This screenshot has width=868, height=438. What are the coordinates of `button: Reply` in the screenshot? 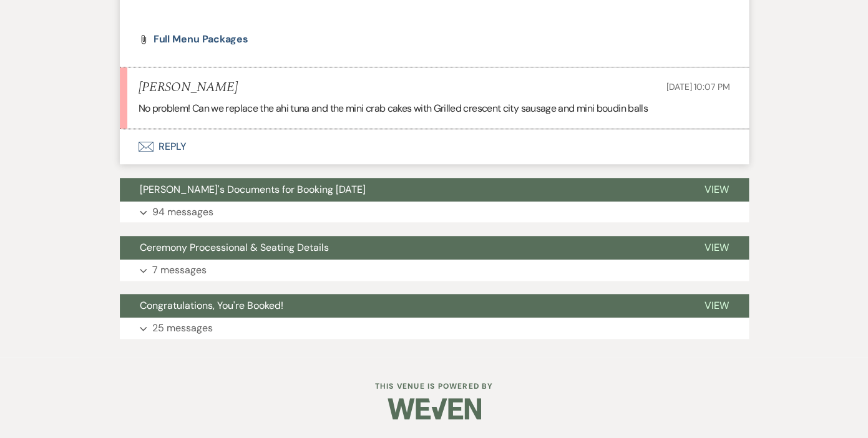 It's located at (434, 146).